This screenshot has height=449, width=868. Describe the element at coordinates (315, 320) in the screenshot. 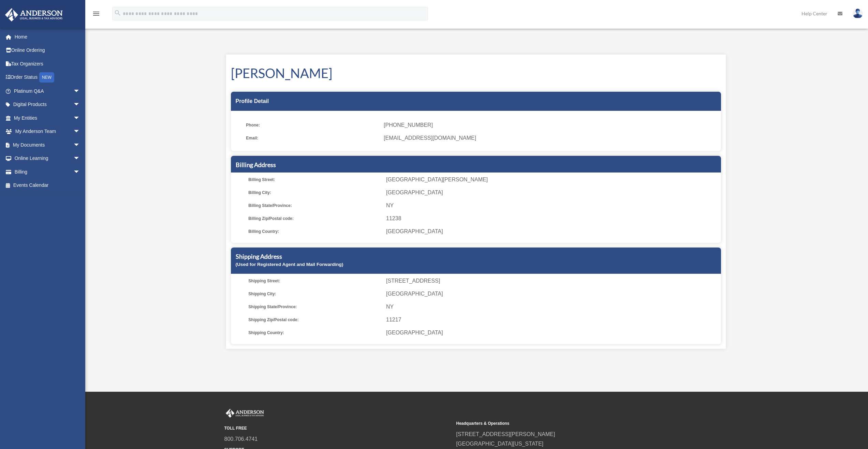

I see `span: Shipping Zip/Postal code:` at that location.